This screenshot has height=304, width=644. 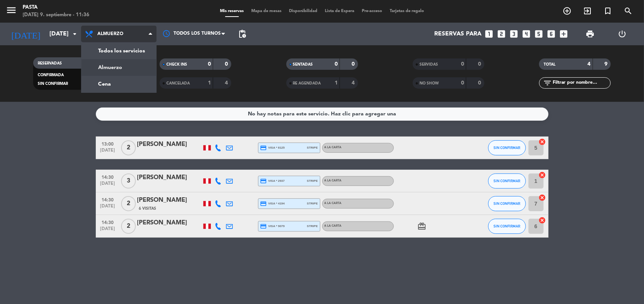 What do you see at coordinates (514, 34) in the screenshot?
I see `i: looks_3` at bounding box center [514, 34].